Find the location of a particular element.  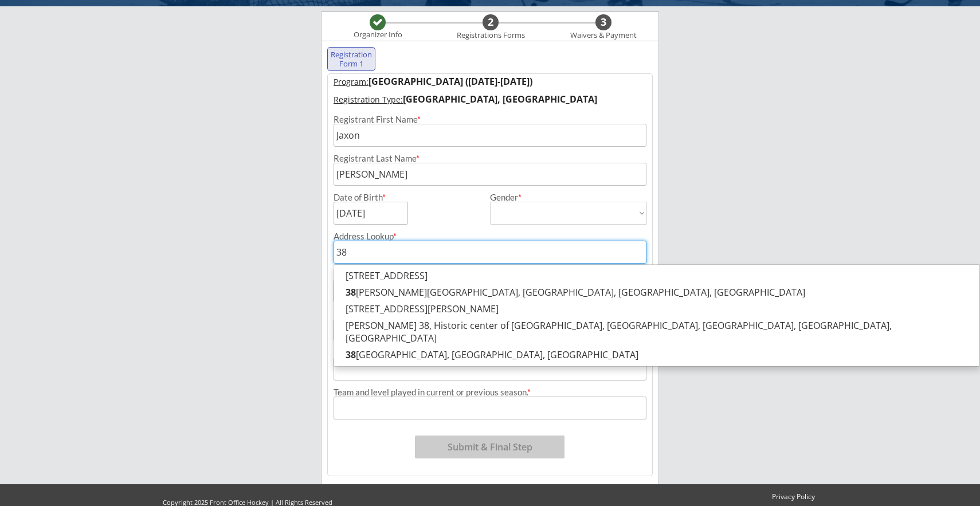

div: Registration Form 1 is located at coordinates (351, 59).